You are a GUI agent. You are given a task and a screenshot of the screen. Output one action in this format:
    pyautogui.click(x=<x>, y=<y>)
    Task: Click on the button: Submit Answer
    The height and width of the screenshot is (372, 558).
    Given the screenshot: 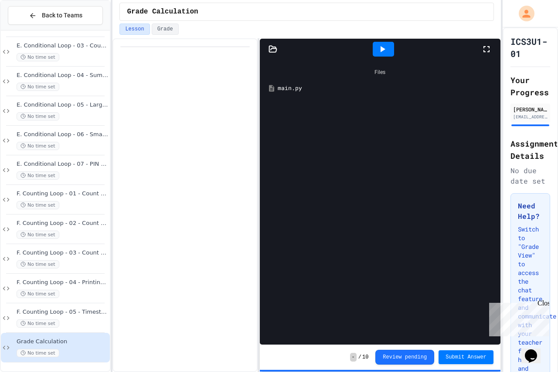 What is the action you would take?
    pyautogui.click(x=466, y=358)
    